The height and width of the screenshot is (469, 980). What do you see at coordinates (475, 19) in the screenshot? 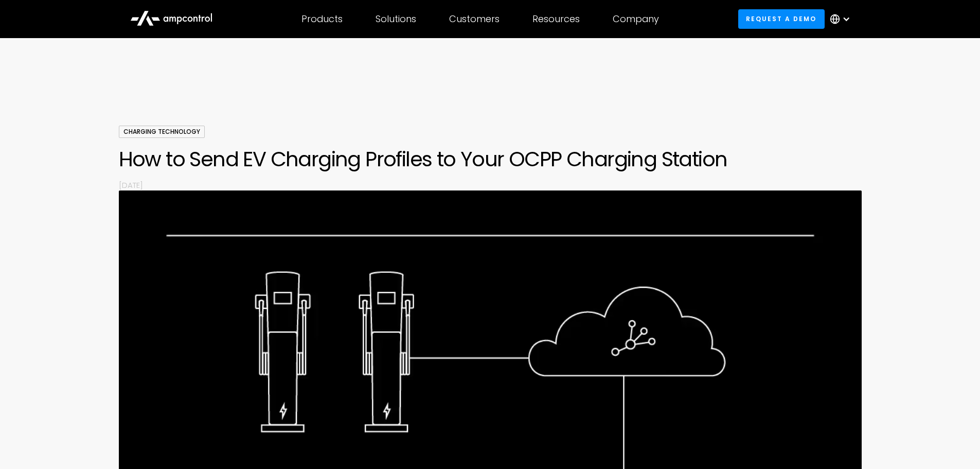
I see `div: Customers` at bounding box center [475, 19].